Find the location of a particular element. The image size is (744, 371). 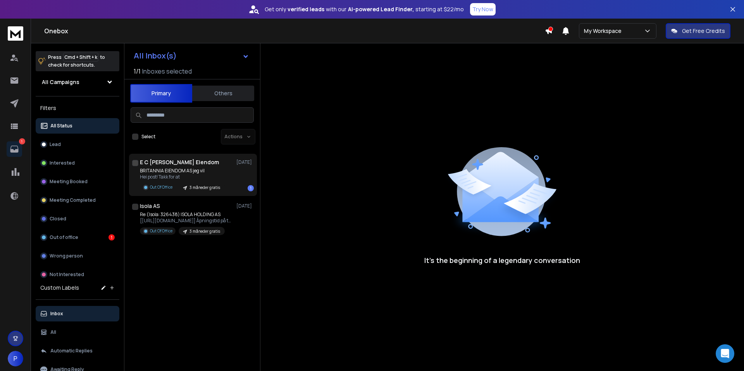

button: Meeting Booked is located at coordinates (77, 182).